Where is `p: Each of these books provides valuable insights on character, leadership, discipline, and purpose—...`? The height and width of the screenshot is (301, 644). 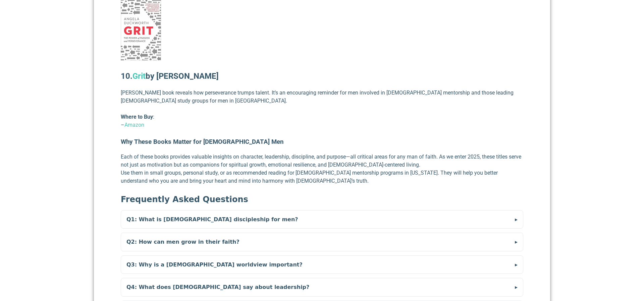
p: Each of these books provides valuable insights on character, leadership, discipline, and purpose—... is located at coordinates (322, 169).